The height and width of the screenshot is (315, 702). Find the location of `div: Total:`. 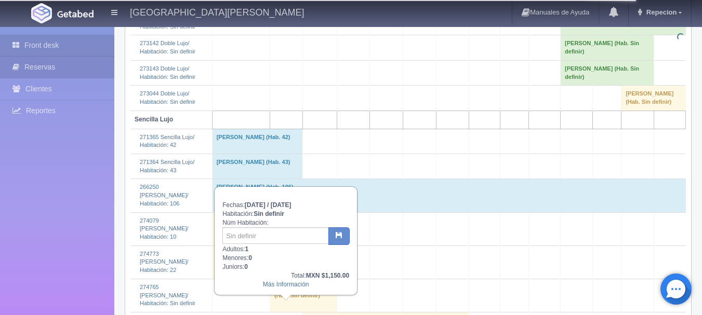

div: Total: is located at coordinates (286, 276).